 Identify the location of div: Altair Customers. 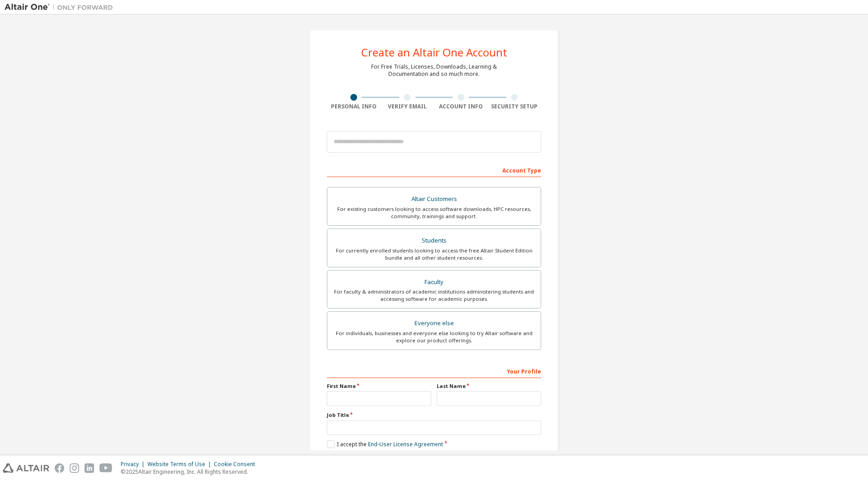
(434, 199).